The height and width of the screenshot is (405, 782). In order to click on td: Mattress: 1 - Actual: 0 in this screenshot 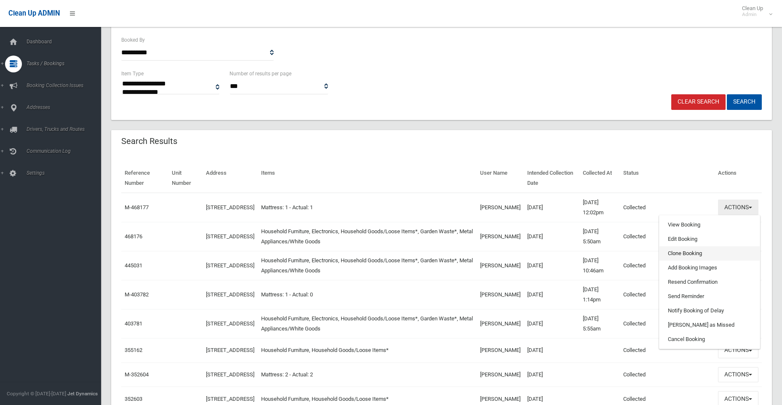, I will do `click(367, 294)`.